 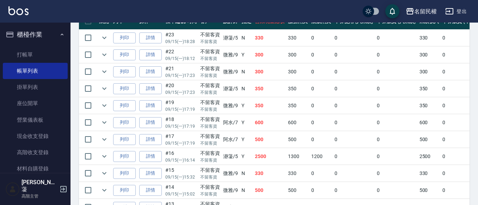 I want to click on td: #18, so click(x=181, y=122).